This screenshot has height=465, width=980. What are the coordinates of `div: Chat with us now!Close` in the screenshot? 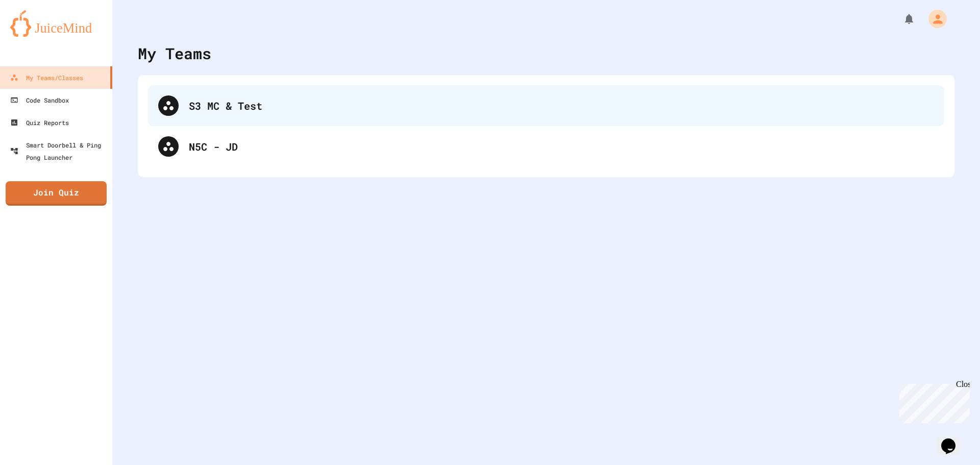 It's located at (38, 34).